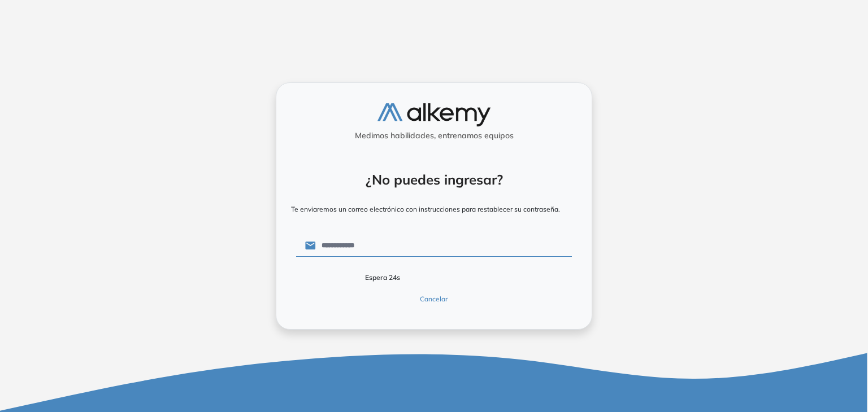 The image size is (868, 412). I want to click on div: Widget de chat, so click(767, 347).